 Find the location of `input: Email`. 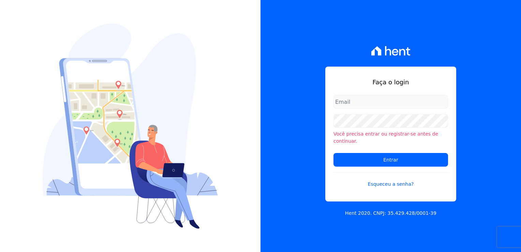

input: Email is located at coordinates (391, 102).